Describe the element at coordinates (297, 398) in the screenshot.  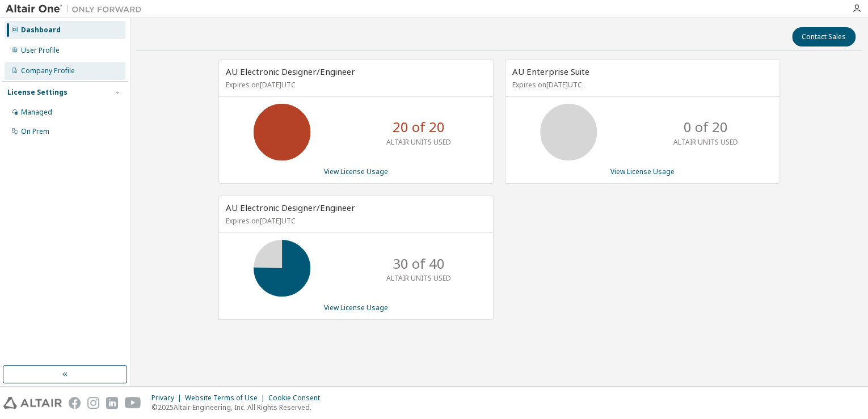
I see `div: Cookie Consent` at that location.